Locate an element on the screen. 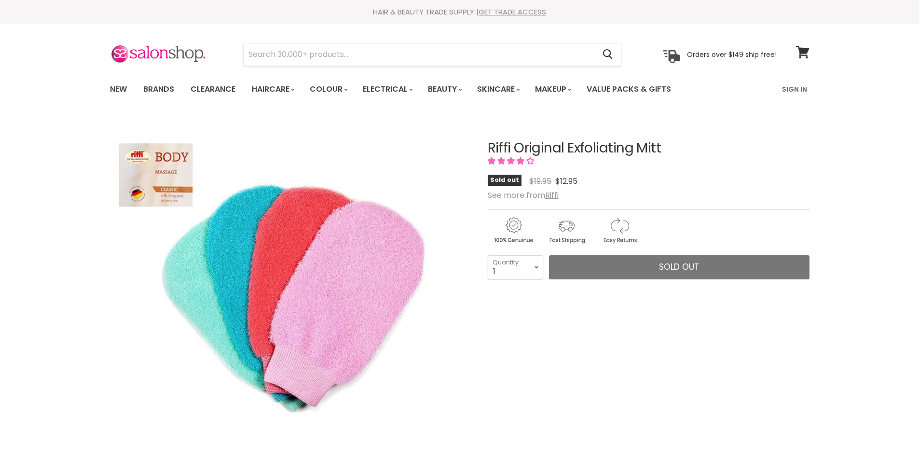  a: GET TRADE ACCESS is located at coordinates (512, 12).